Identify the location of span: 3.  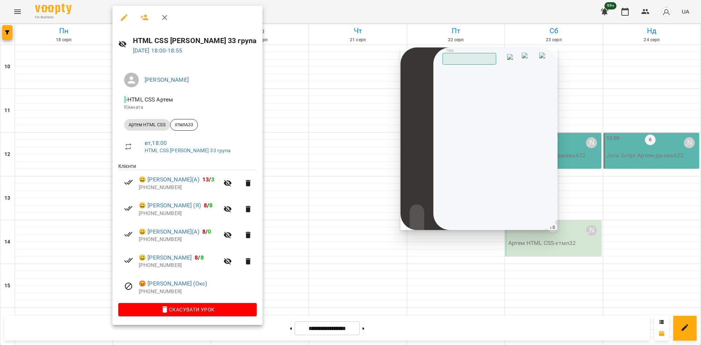
(213, 179).